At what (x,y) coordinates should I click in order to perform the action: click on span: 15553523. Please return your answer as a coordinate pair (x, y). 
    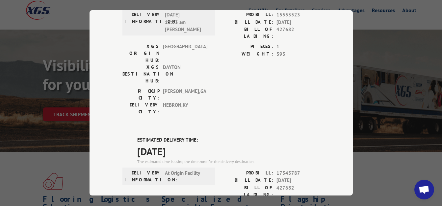
    Looking at the image, I should click on (298, 15).